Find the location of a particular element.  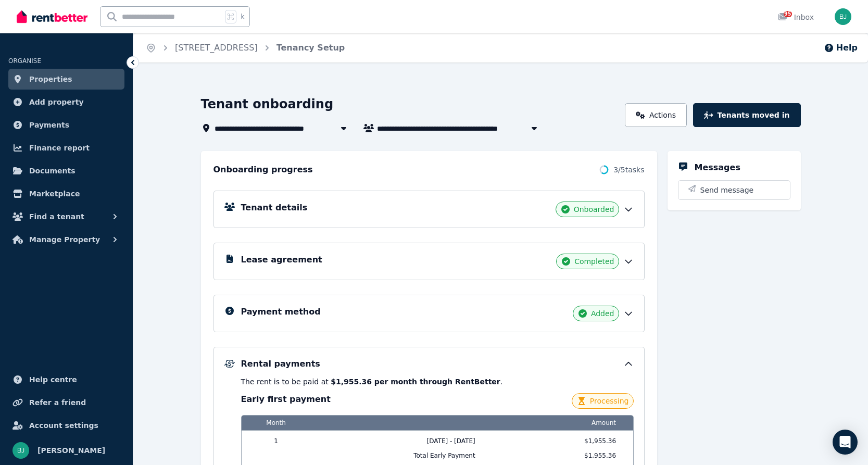

span: Completed is located at coordinates (594, 262).